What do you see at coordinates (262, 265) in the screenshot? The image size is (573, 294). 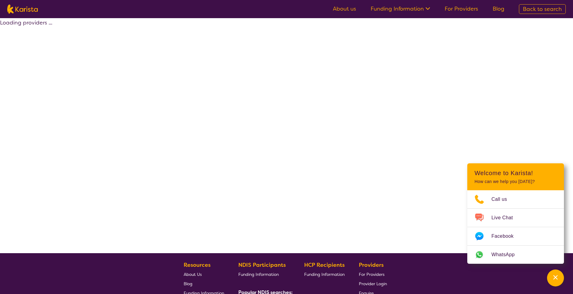 I see `b: NDIS Participants` at bounding box center [262, 265].